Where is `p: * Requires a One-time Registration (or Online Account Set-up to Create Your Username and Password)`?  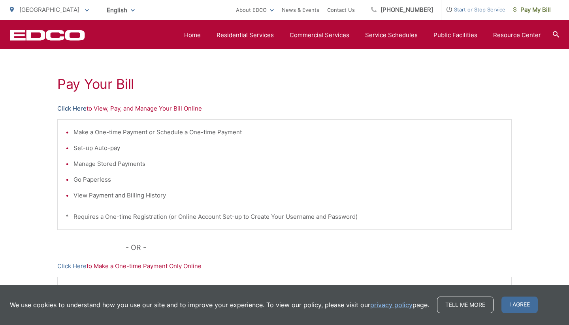 p: * Requires a One-time Registration (or Online Account Set-up to Create Your Username and Password) is located at coordinates (285, 217).